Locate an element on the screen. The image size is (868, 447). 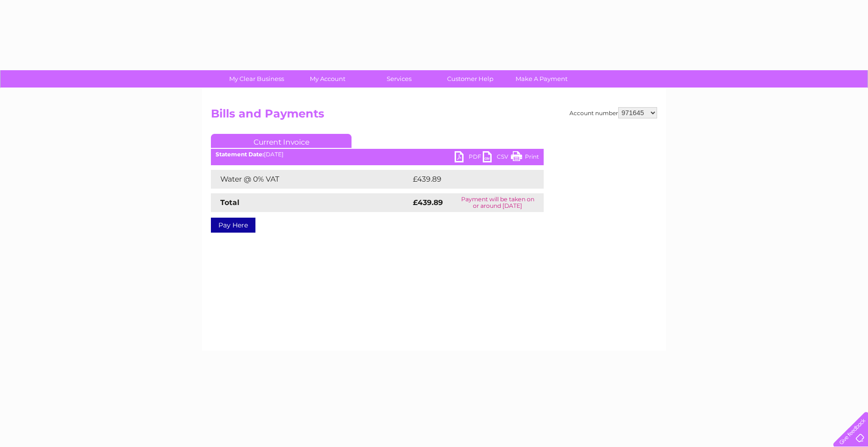
td: Water @ 0% VAT is located at coordinates (311, 180).